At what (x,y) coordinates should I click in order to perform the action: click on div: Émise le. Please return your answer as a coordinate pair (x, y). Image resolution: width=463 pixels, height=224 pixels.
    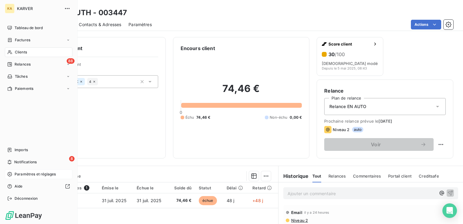
    Looking at the image, I should click on (115, 187).